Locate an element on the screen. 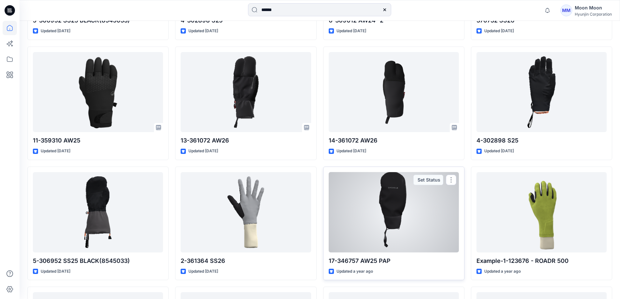 This screenshot has height=299, width=620. p: 13-361072 AW26 is located at coordinates (246, 141).